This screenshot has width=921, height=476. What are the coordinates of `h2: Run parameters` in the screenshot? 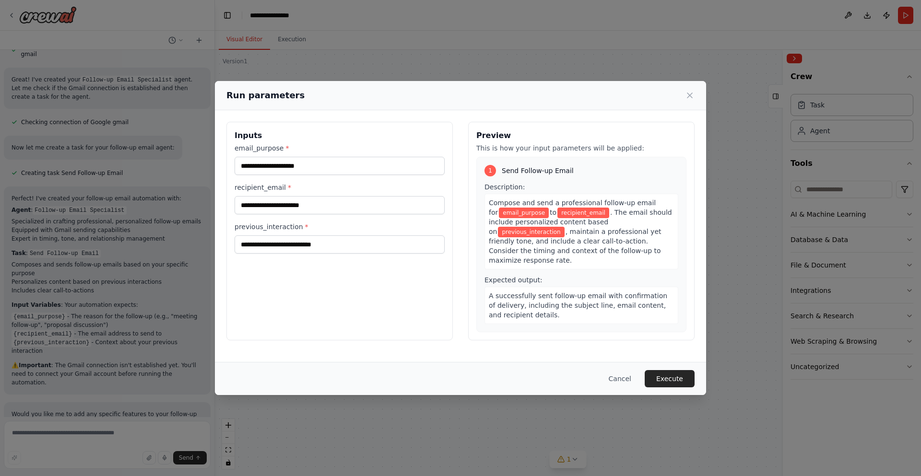 It's located at (265, 95).